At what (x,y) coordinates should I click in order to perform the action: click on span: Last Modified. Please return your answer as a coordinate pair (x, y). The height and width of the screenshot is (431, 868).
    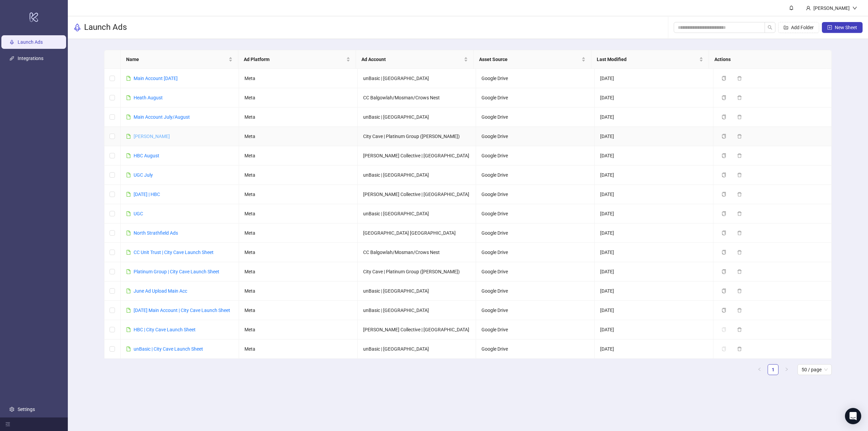
    Looking at the image, I should click on (647, 60).